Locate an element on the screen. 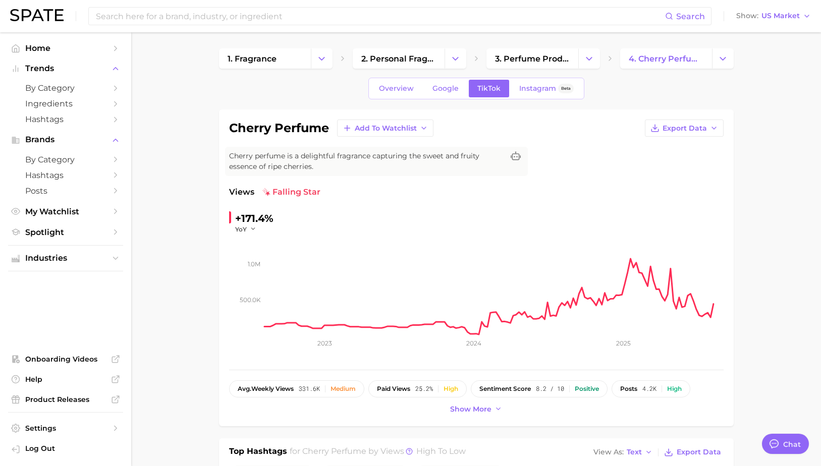 Image resolution: width=821 pixels, height=466 pixels. span: Add to Watchlist is located at coordinates (385, 128).